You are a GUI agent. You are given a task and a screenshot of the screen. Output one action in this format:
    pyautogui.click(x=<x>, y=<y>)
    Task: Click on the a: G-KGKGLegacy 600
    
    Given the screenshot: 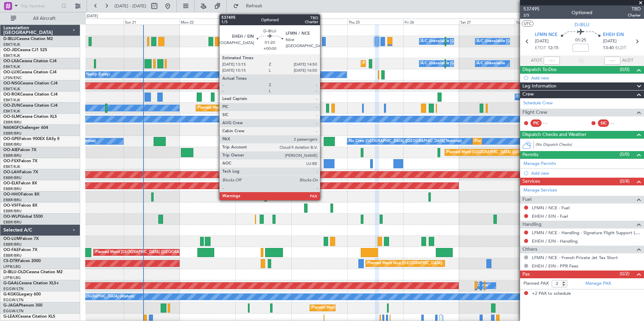 What is the action you would take?
    pyautogui.click(x=22, y=294)
    